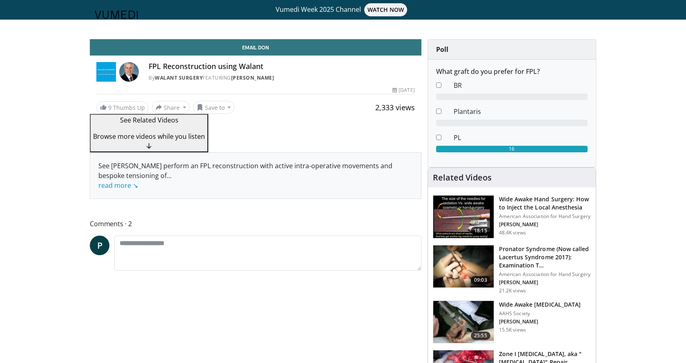 The width and height of the screenshot is (686, 363). I want to click on dd: PL, so click(521, 138).